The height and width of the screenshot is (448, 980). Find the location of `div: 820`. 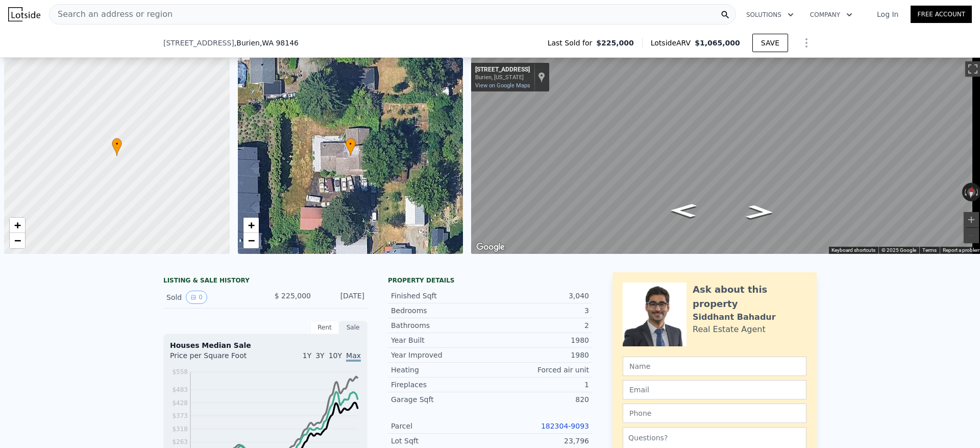

div: 820 is located at coordinates (539, 399).